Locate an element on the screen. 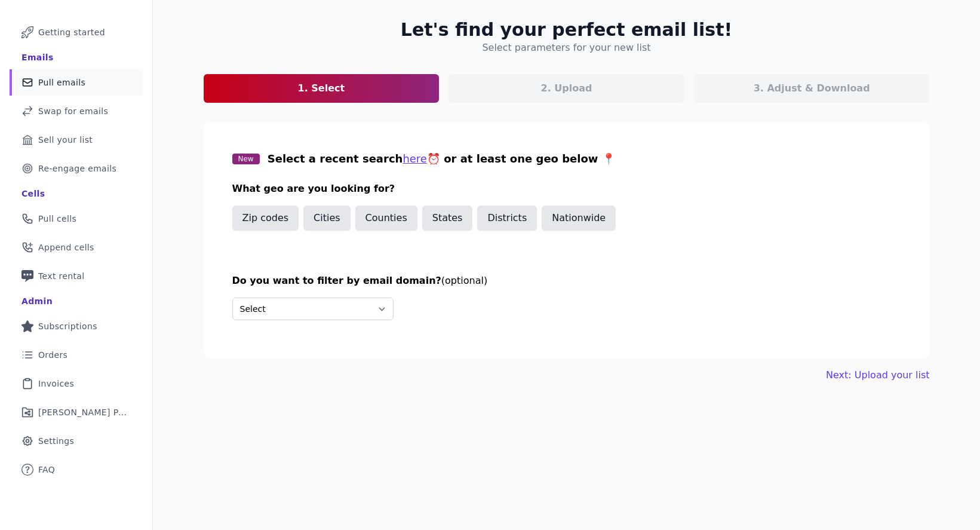 The width and height of the screenshot is (980, 530). button: States is located at coordinates (447, 218).